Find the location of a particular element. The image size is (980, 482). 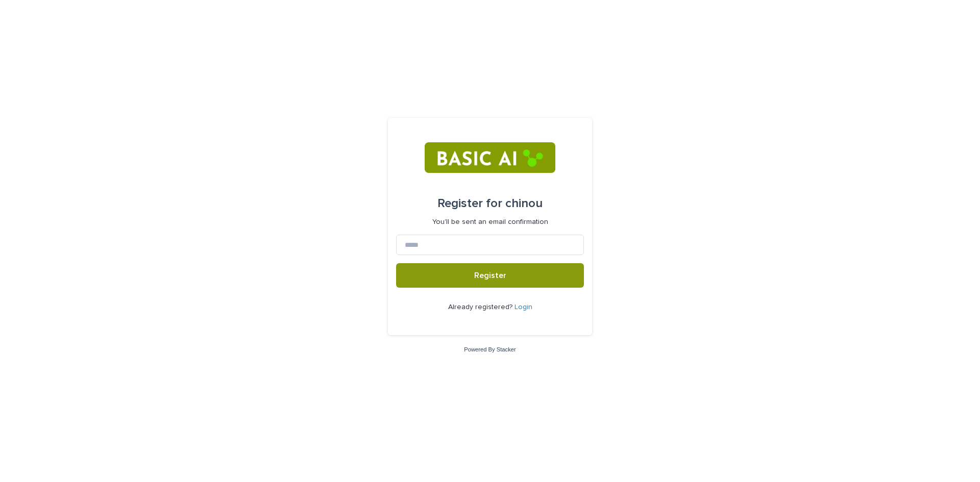

div: chinou is located at coordinates (490, 204).